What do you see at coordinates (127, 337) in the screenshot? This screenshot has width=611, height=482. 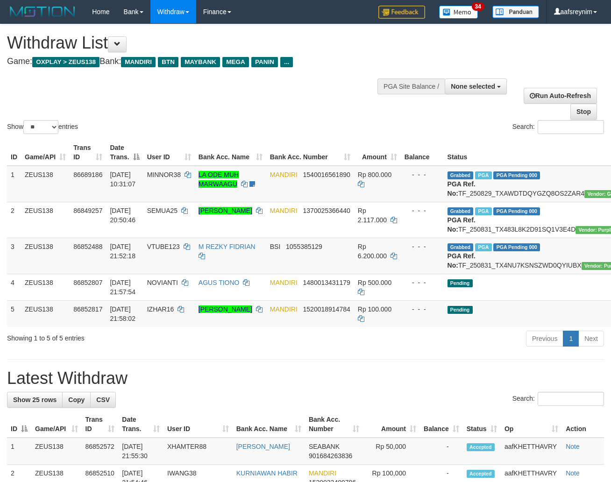 I see `div: Showing 1 to 5 of 5 entries` at bounding box center [127, 337].